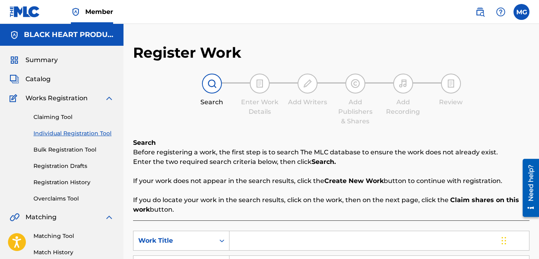  Describe the element at coordinates (174, 241) in the screenshot. I see `div: Work Title` at that location.